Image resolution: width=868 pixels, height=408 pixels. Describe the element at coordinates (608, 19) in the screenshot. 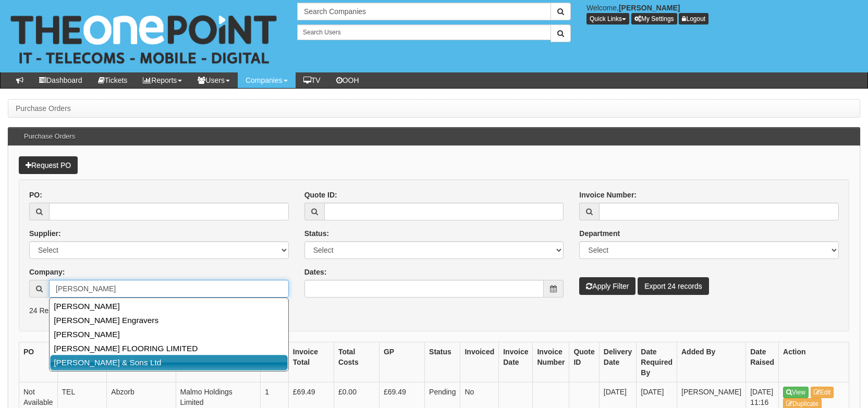

I see `button: Quick Links` at that location.